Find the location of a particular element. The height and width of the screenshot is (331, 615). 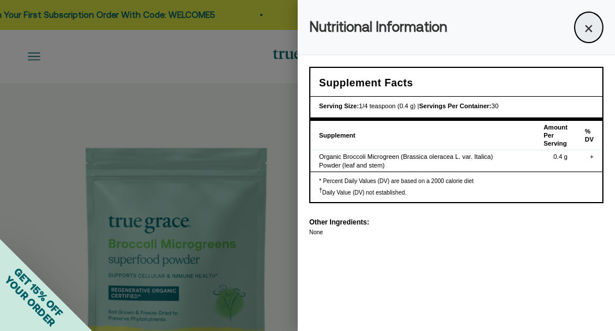

div: * Percent Daily Values (DV) are based on a 2000 calorie diet Daily Value (DV) not established. is located at coordinates (456, 187).